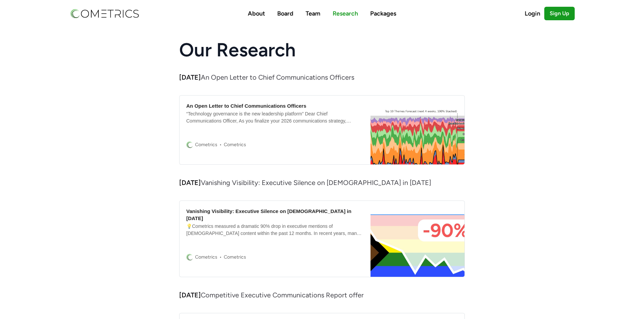  Describe the element at coordinates (275, 118) in the screenshot. I see `div: “Technology governance is the new leadership platform” Dear Chief Communications Officer, As you ...` at that location.